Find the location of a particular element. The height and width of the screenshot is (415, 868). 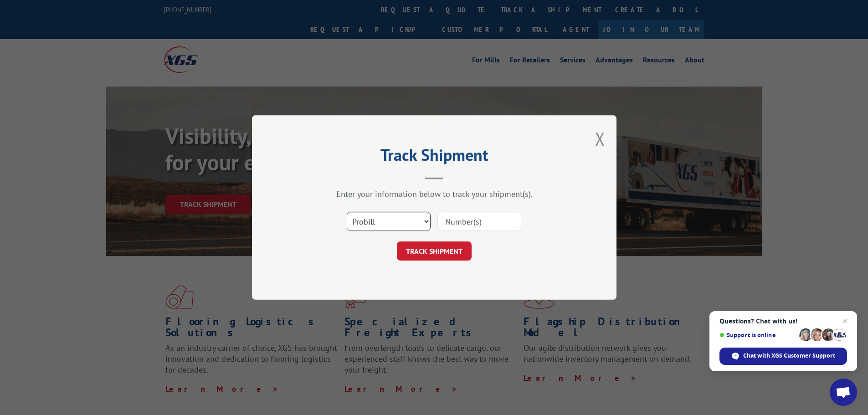

span: Chat with XGS Customer Support is located at coordinates (789, 355).